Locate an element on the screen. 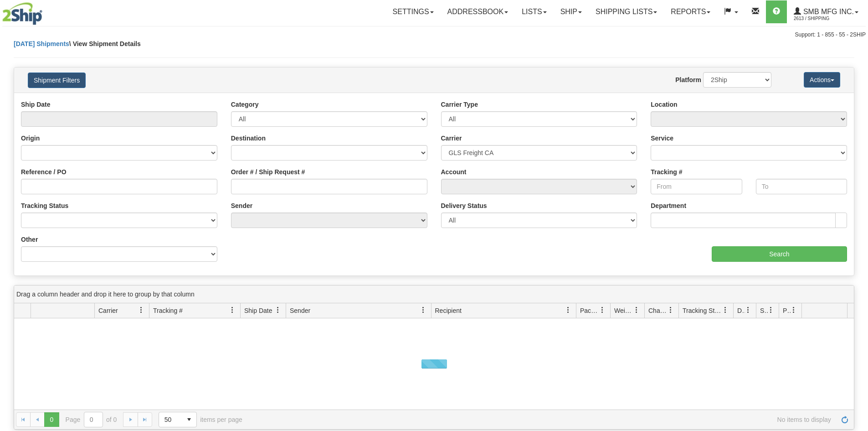  span: Tracking # is located at coordinates (168, 311).